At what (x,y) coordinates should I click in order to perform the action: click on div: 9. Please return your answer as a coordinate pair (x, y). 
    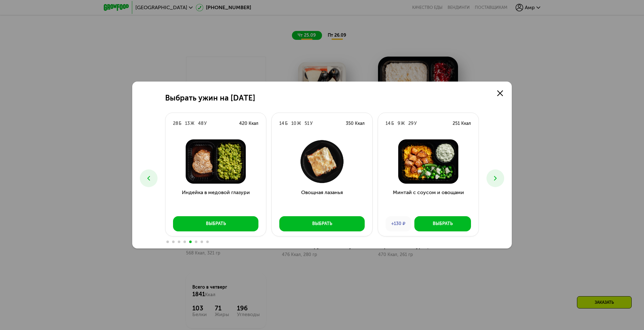
    Looking at the image, I should click on (399, 123).